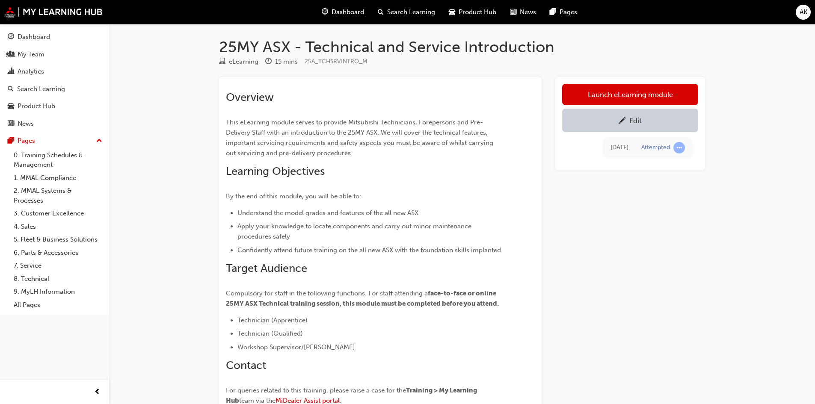 The height and width of the screenshot is (404, 815). What do you see at coordinates (11, 72) in the screenshot?
I see `span: chart-icon` at bounding box center [11, 72].